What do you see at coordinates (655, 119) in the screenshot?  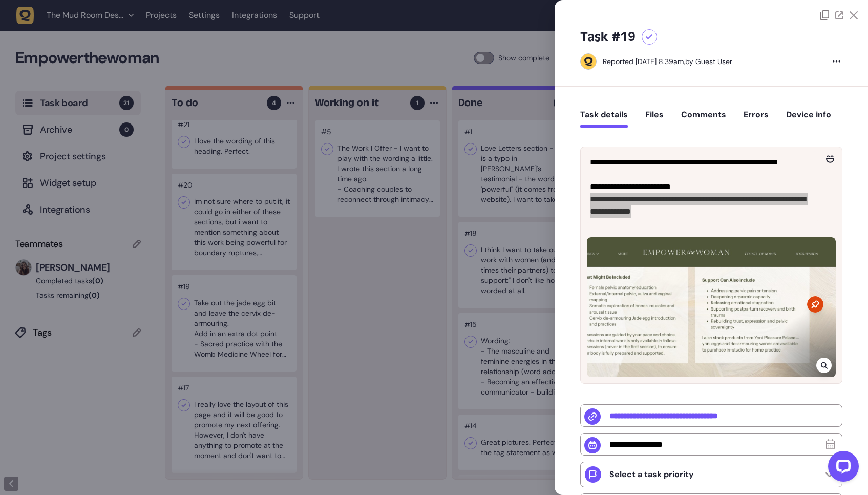 I see `button: Files` at bounding box center [655, 119].